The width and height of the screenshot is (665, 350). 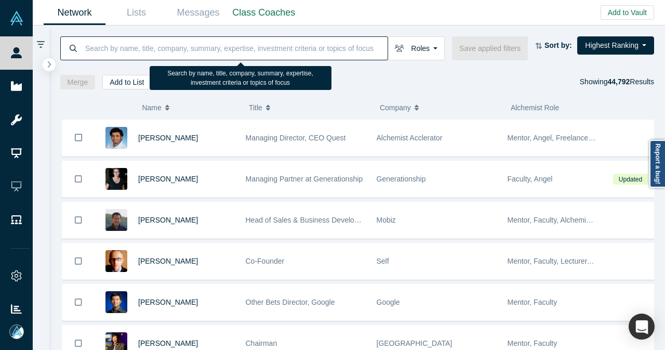 What do you see at coordinates (296, 138) in the screenshot?
I see `span: Managing Director, CEO Quest` at bounding box center [296, 138].